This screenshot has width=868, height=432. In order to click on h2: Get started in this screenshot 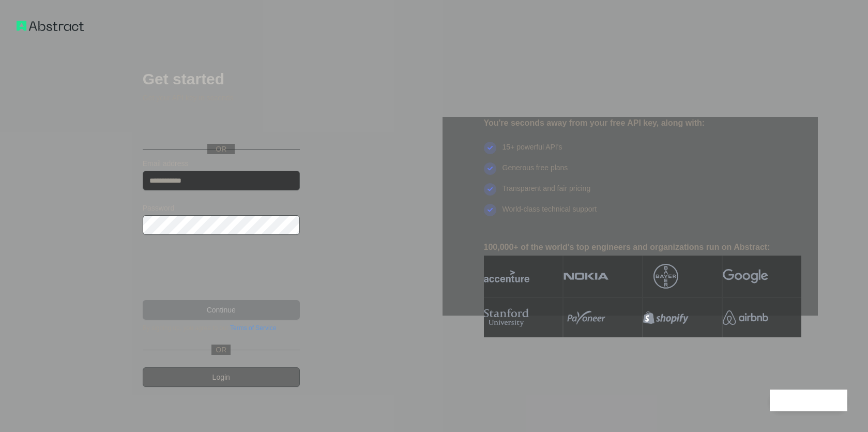, I will do `click(222, 79)`.